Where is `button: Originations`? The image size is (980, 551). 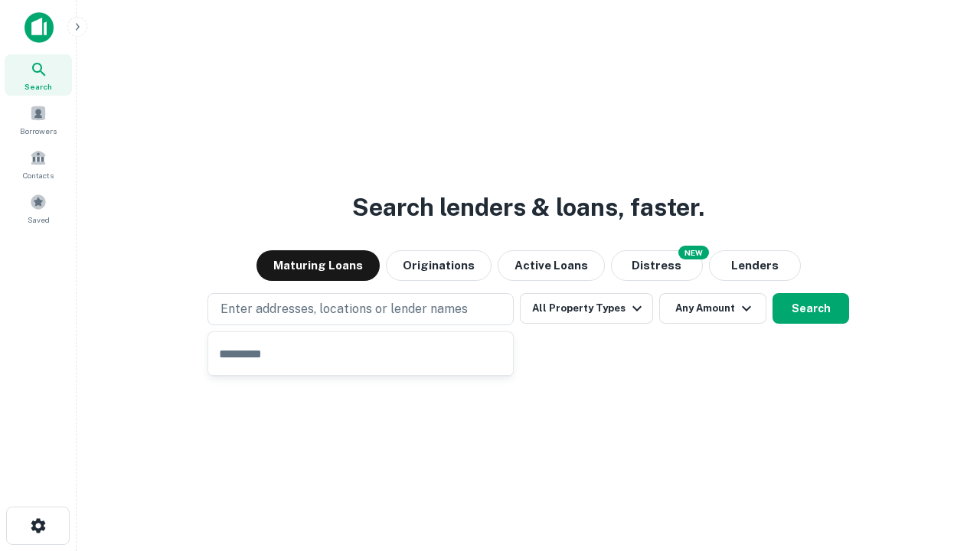 button: Originations is located at coordinates (439, 265).